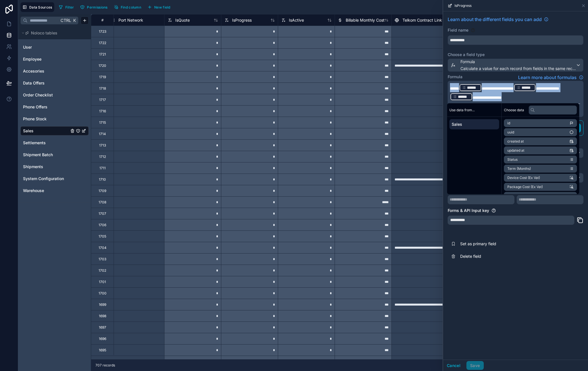 The height and width of the screenshot is (371, 588). I want to click on div: 1702, so click(102, 271).